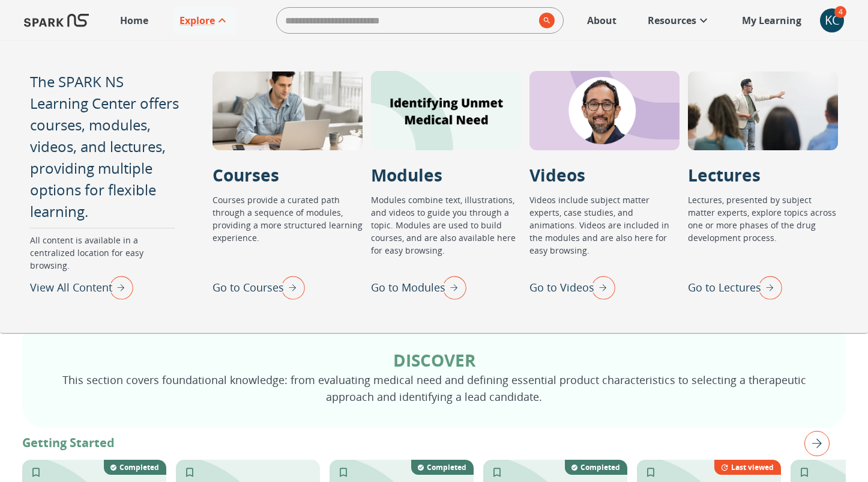 This screenshot has height=482, width=868. Describe the element at coordinates (724, 174) in the screenshot. I see `p: Lectures` at that location.